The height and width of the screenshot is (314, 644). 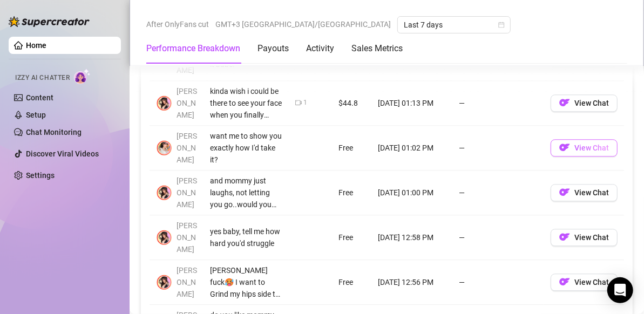 I want to click on div: yes baby, tell me how hard you'd struggle, so click(x=247, y=237).